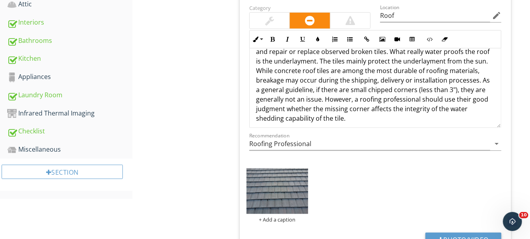 This screenshot has width=530, height=239. What do you see at coordinates (367, 39) in the screenshot?
I see `button: Insert Link (Ctrl+K)` at bounding box center [367, 39].